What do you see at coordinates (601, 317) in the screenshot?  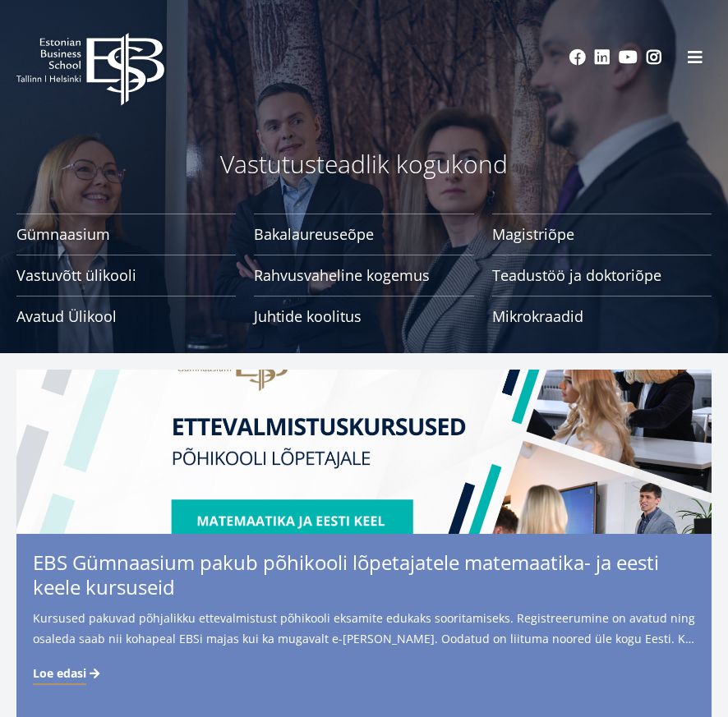 I see `span: Mikrokraadid` at bounding box center [601, 317].